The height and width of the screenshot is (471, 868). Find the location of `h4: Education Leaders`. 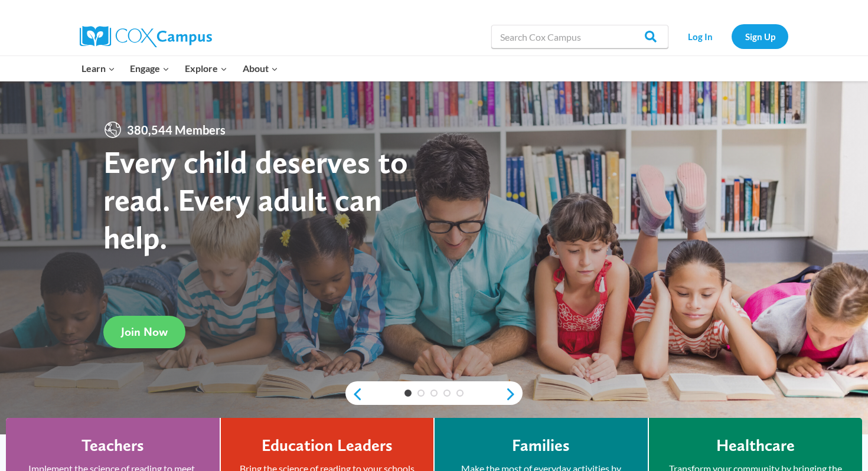

h4: Education Leaders is located at coordinates (327, 446).